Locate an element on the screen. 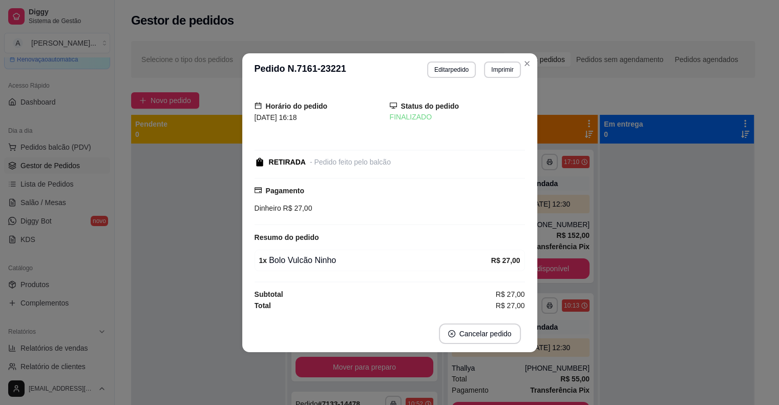 The height and width of the screenshot is (405, 779). strong: R$ 27,00 is located at coordinates (506, 260).